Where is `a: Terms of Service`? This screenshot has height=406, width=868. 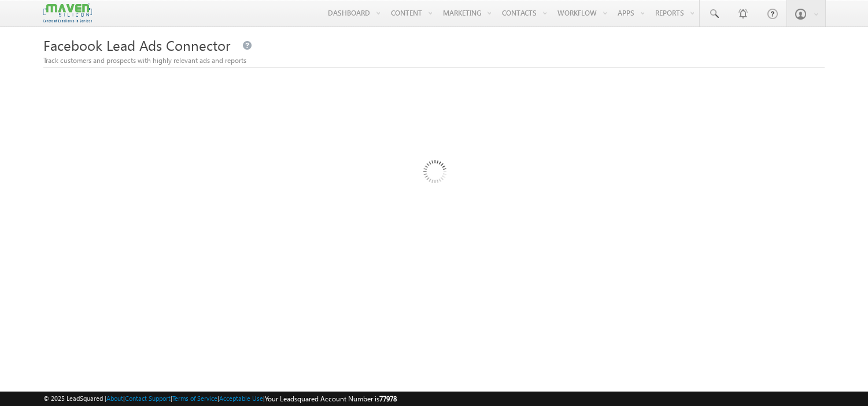
a: Terms of Service is located at coordinates (195, 398).